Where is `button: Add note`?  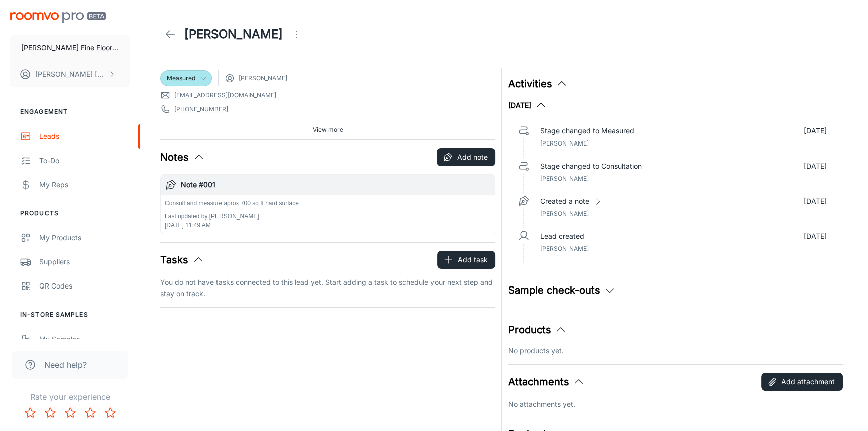
button: Add note is located at coordinates (465, 156).